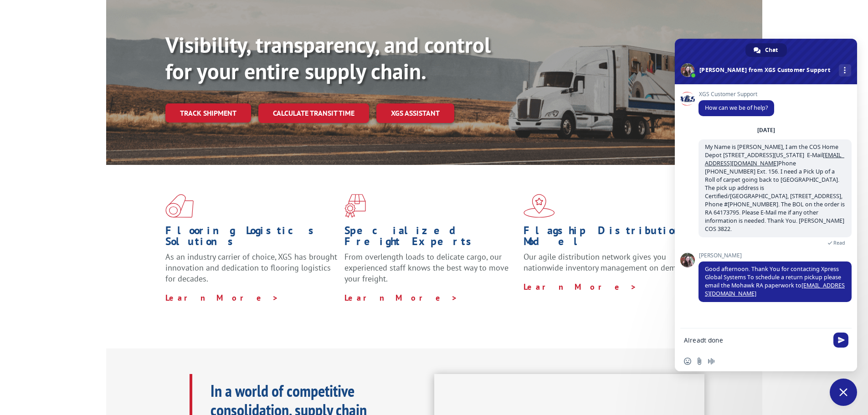  What do you see at coordinates (700, 361) in the screenshot?
I see `span: Send a file` at bounding box center [700, 361].